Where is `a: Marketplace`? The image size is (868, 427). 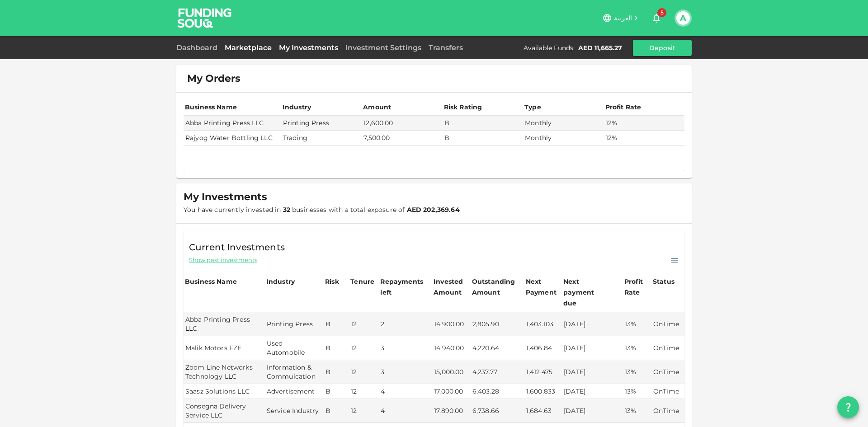 a: Marketplace is located at coordinates (248, 48).